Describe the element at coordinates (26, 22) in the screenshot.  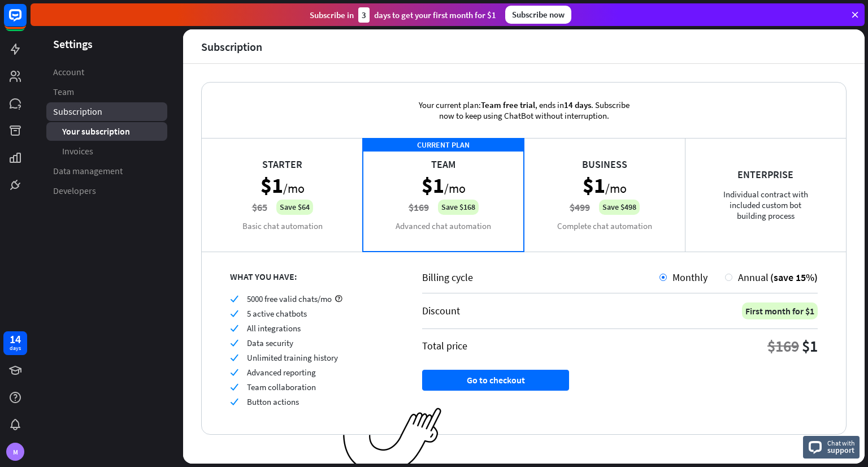
I see `button: Open LiveChat chat widget` at that location.